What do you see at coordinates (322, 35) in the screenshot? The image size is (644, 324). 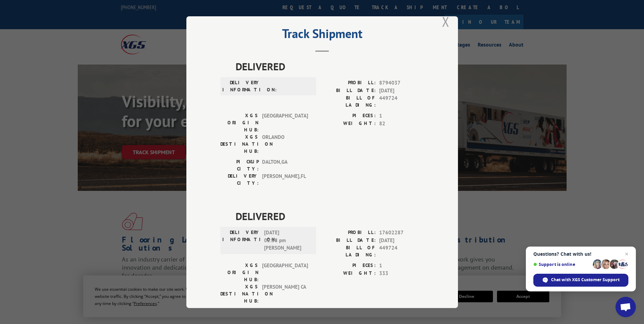 I see `h2: Track Shipment` at bounding box center [322, 35].